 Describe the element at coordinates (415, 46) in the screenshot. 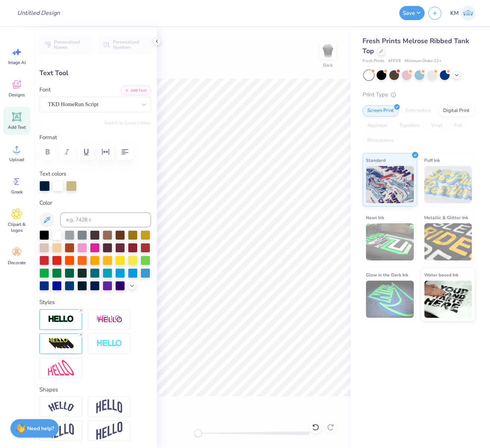

I see `span: Fresh Prints Melrose Ribbed Tank Top` at that location.